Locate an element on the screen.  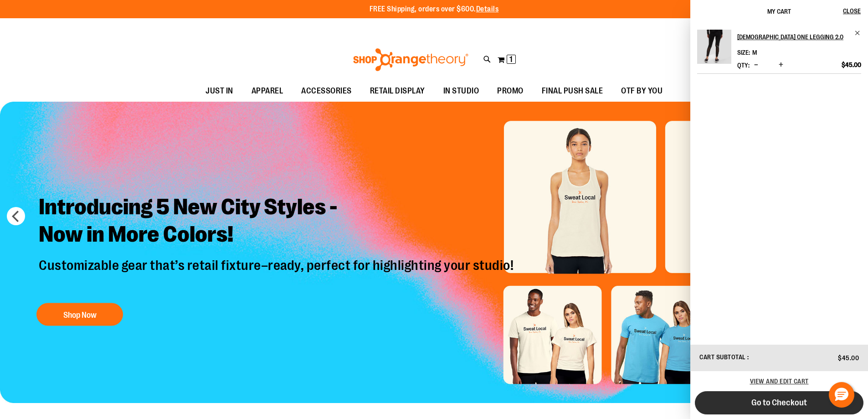
span: Cart Subtotal is located at coordinates (723, 356).